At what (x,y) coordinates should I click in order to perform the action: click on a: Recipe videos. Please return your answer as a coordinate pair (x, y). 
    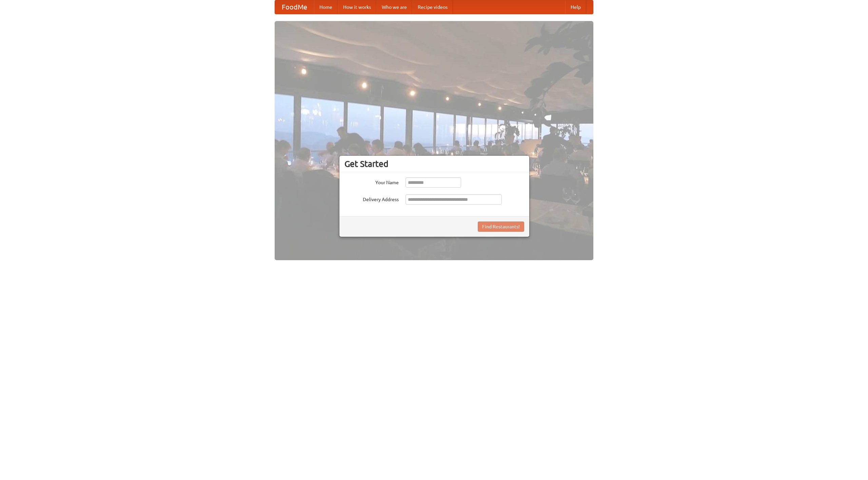
    Looking at the image, I should click on (433, 7).